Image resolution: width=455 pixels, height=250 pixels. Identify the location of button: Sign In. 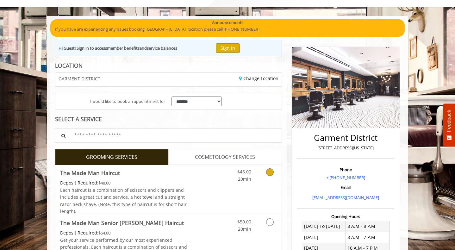
(228, 48).